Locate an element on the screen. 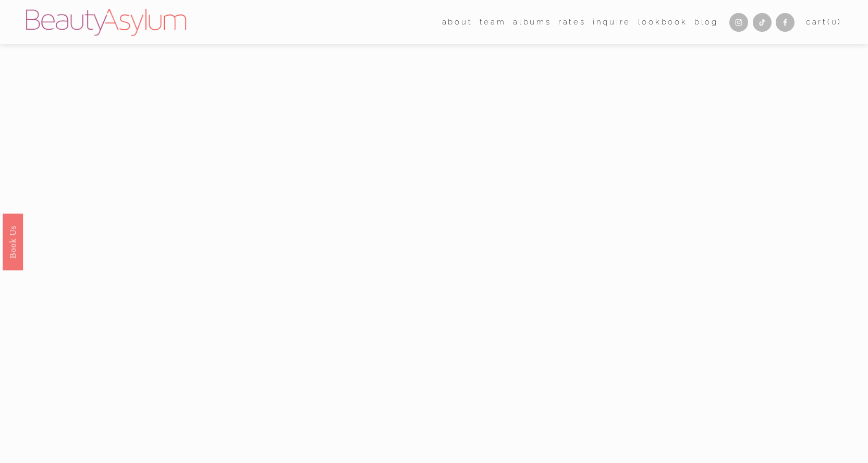 The image size is (868, 463). a: Inquire is located at coordinates (612, 22).